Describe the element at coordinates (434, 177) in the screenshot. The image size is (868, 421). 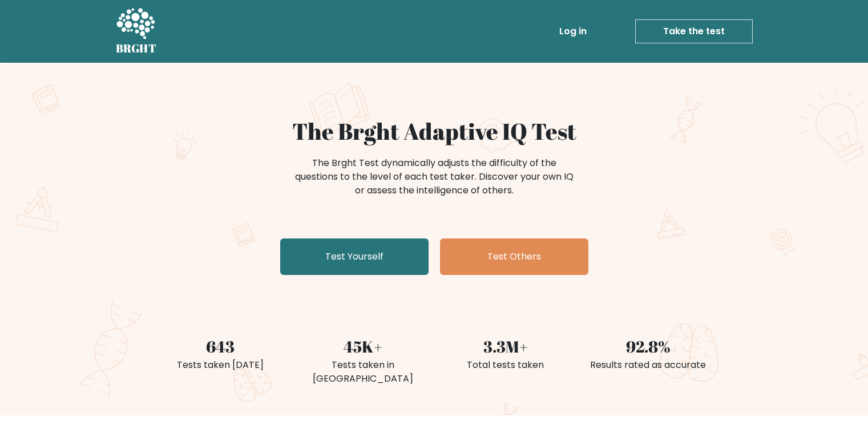
I see `div: The Brght Test dynamically adjusts the difficulty of the questions to the level of each test take...` at that location.